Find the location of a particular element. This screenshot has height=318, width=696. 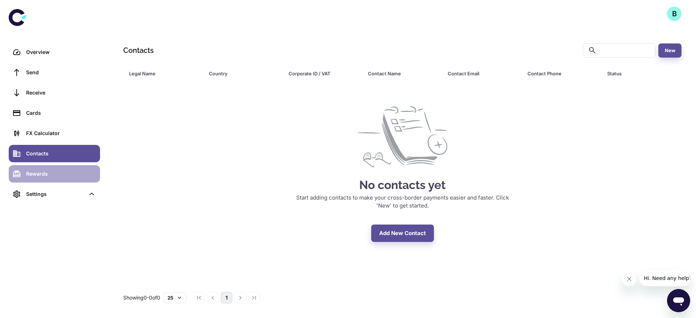

div: Contact Email is located at coordinates (479, 74).